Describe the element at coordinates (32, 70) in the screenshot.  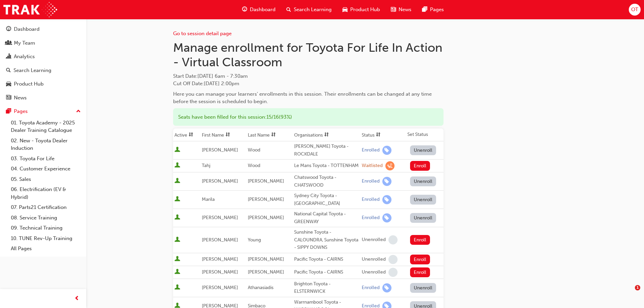
I see `div: Search Learning` at that location.